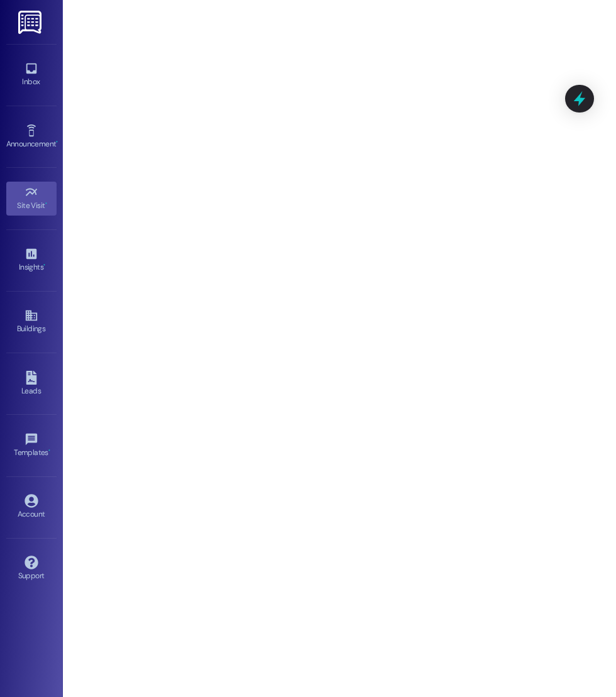 The width and height of the screenshot is (616, 697). What do you see at coordinates (31, 198) in the screenshot?
I see `a: Site Visit •` at bounding box center [31, 198].